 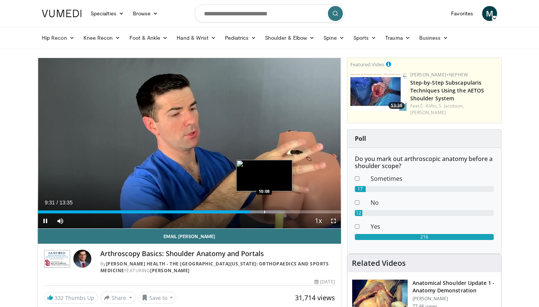 What do you see at coordinates (66, 203) in the screenshot?
I see `span: 13:35` at bounding box center [66, 203].